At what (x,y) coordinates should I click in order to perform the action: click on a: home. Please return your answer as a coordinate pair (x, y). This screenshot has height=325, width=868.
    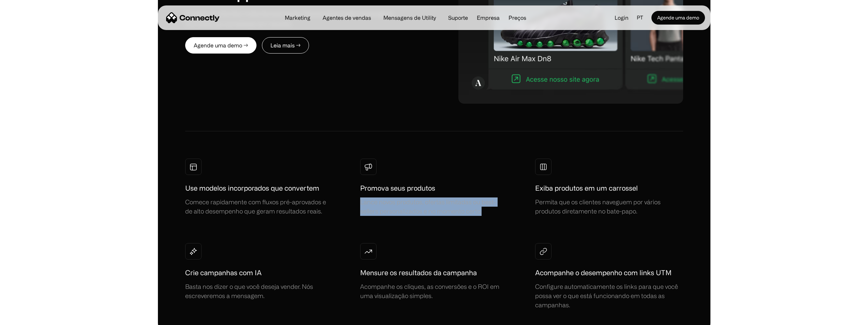
    Looking at the image, I should click on (193, 18).